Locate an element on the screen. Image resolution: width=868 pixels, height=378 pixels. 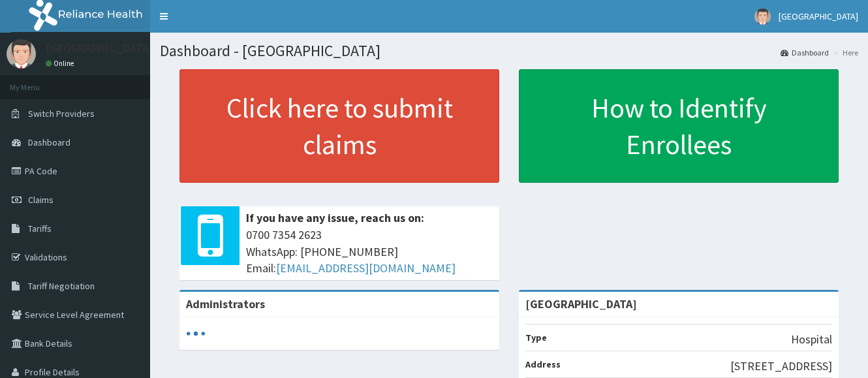
a: Online is located at coordinates (61, 63).